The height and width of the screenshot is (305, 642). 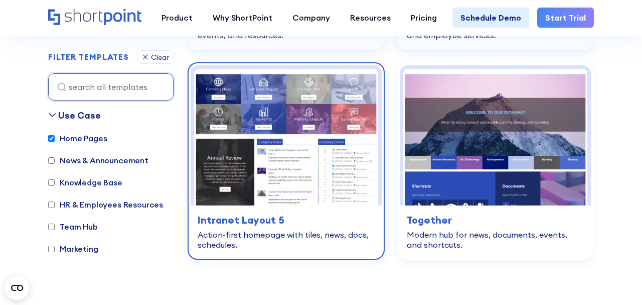 I want to click on a: Home, so click(x=95, y=18).